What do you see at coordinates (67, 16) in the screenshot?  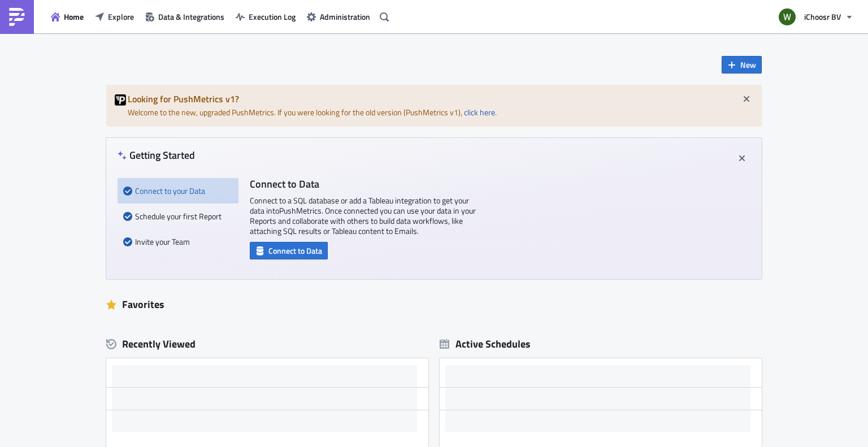 I see `a: Home` at bounding box center [67, 16].